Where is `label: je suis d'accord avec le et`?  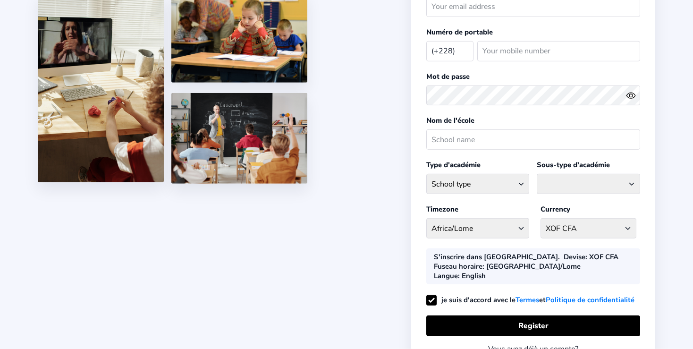
label: je suis d'accord avec le et is located at coordinates (530, 300).